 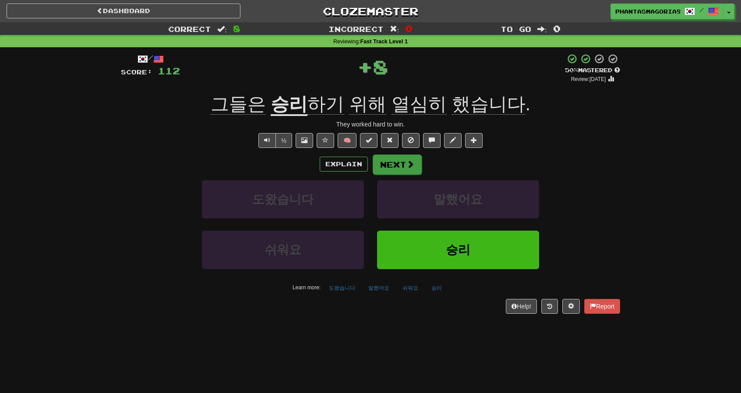 What do you see at coordinates (592, 70) in the screenshot?
I see `div: Mastered` at bounding box center [592, 70].